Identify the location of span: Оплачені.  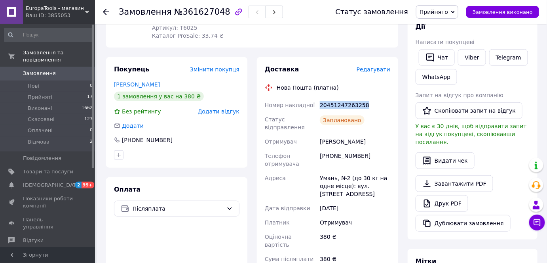
(40, 130).